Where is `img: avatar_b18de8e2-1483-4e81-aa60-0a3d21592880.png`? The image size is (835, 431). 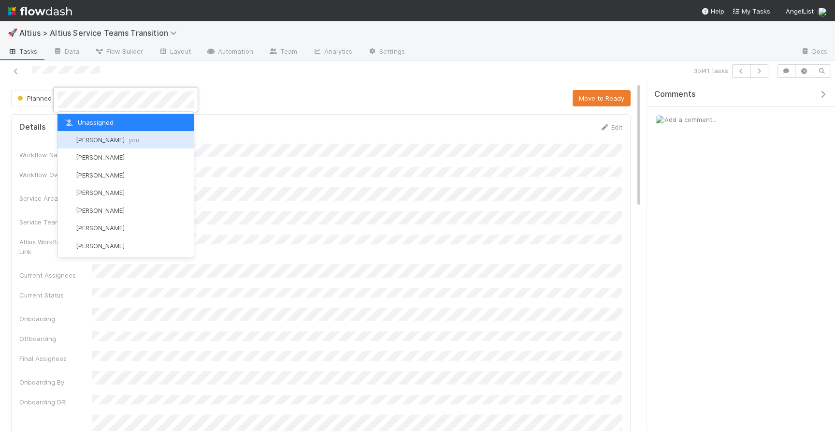 img: avatar_b18de8e2-1483-4e81-aa60-0a3d21592880.png is located at coordinates (68, 175).